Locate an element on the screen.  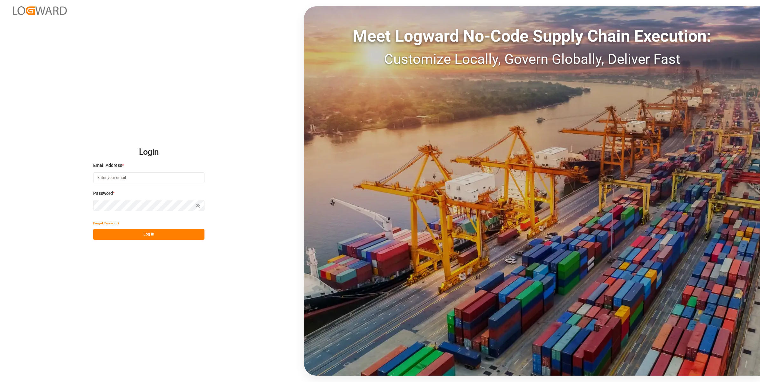
button: Log In is located at coordinates (149, 234).